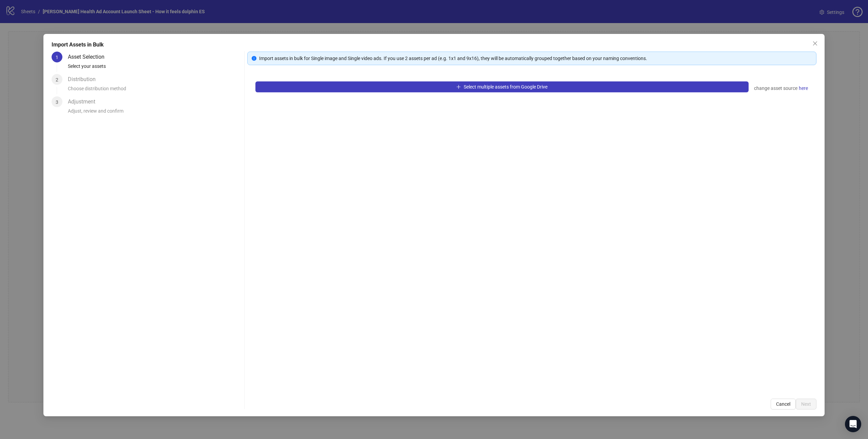  What do you see at coordinates (815, 44) in the screenshot?
I see `button: Close` at bounding box center [815, 44].